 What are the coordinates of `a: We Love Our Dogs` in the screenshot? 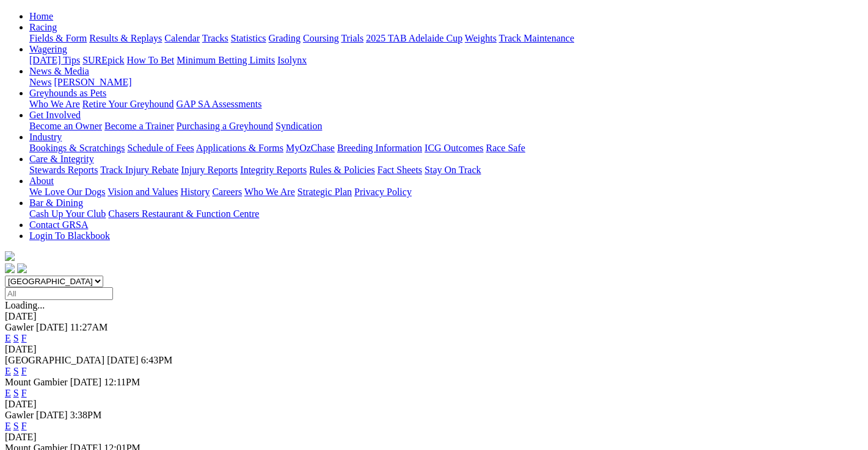 It's located at (67, 192).